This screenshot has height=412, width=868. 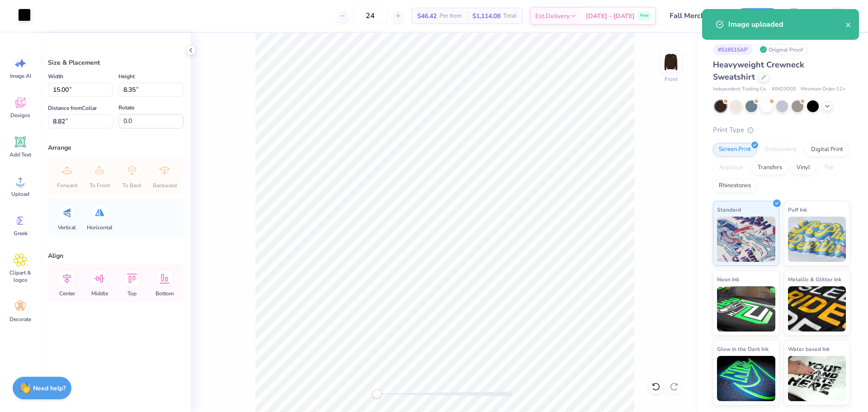 I want to click on img: Standard, so click(x=746, y=239).